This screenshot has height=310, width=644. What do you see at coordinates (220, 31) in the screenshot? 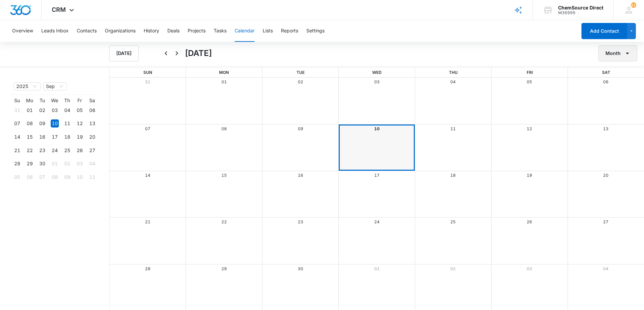
I see `button: Tasks` at bounding box center [220, 31].